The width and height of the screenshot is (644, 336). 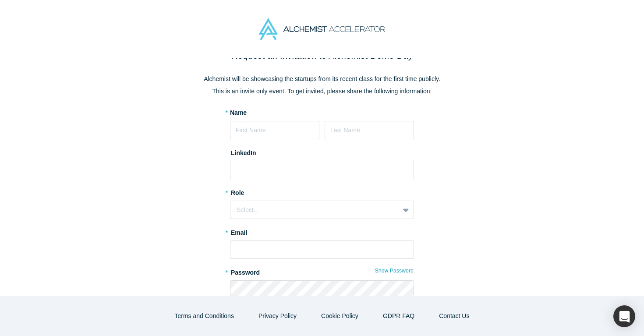 I want to click on button: Terms and Conditions, so click(x=204, y=316).